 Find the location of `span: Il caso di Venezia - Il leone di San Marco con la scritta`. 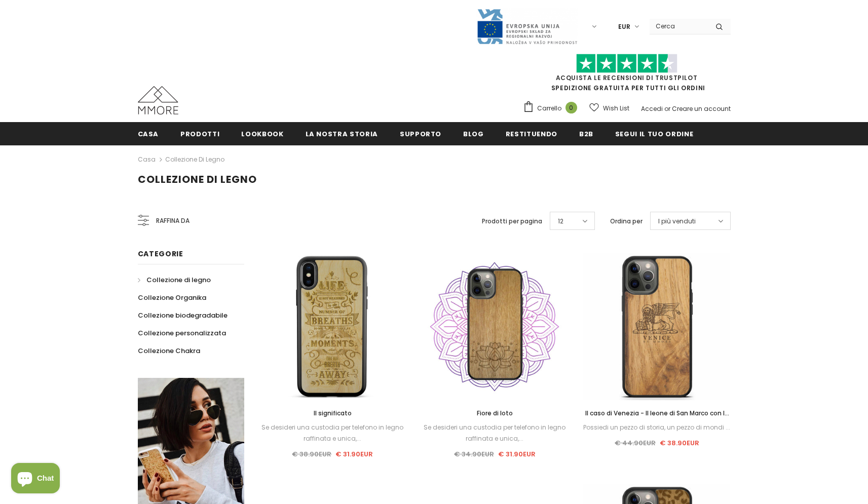

span: Il caso di Venezia - Il leone di San Marco con la scritta is located at coordinates (657, 418).